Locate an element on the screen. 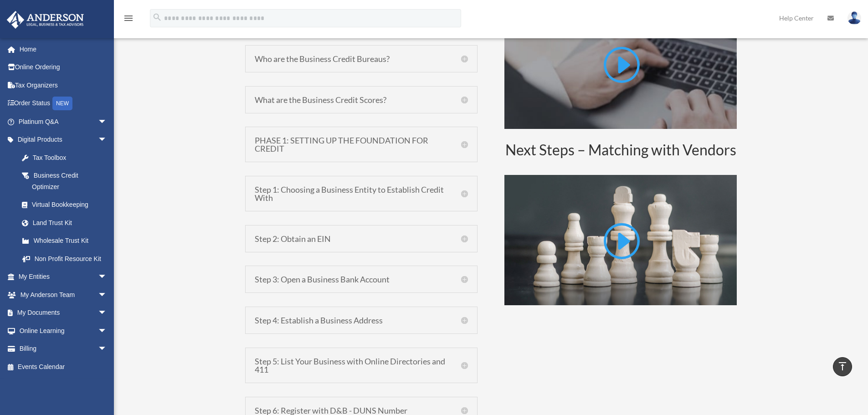 The height and width of the screenshot is (415, 868). a: Home is located at coordinates (63, 49).